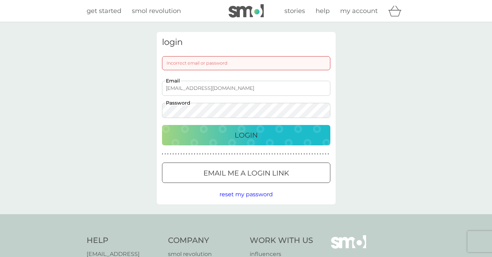 This screenshot has width=492, height=257. Describe the element at coordinates (246, 194) in the screenshot. I see `button: reset my password` at that location.